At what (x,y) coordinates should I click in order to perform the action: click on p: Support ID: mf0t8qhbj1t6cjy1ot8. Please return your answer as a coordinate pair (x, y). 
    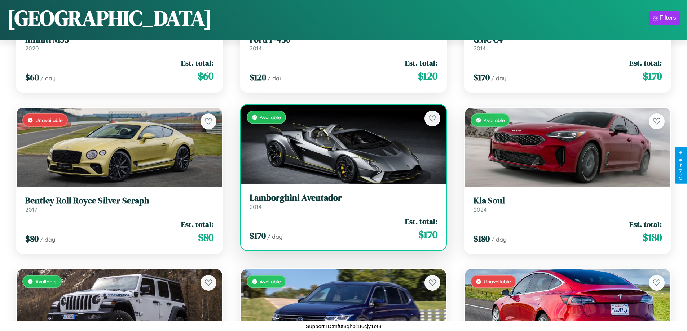
    Looking at the image, I should click on (343, 326).